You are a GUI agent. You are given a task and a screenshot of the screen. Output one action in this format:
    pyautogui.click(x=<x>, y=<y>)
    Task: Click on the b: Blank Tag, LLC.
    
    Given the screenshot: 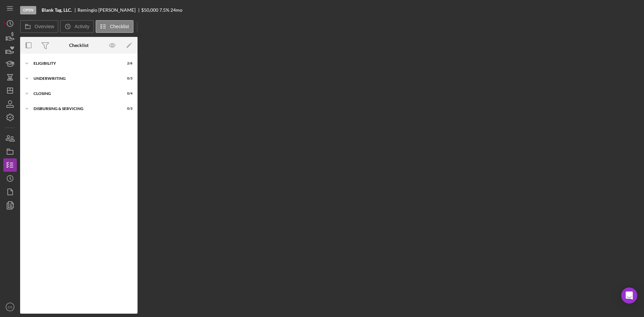 What is the action you would take?
    pyautogui.click(x=57, y=10)
    